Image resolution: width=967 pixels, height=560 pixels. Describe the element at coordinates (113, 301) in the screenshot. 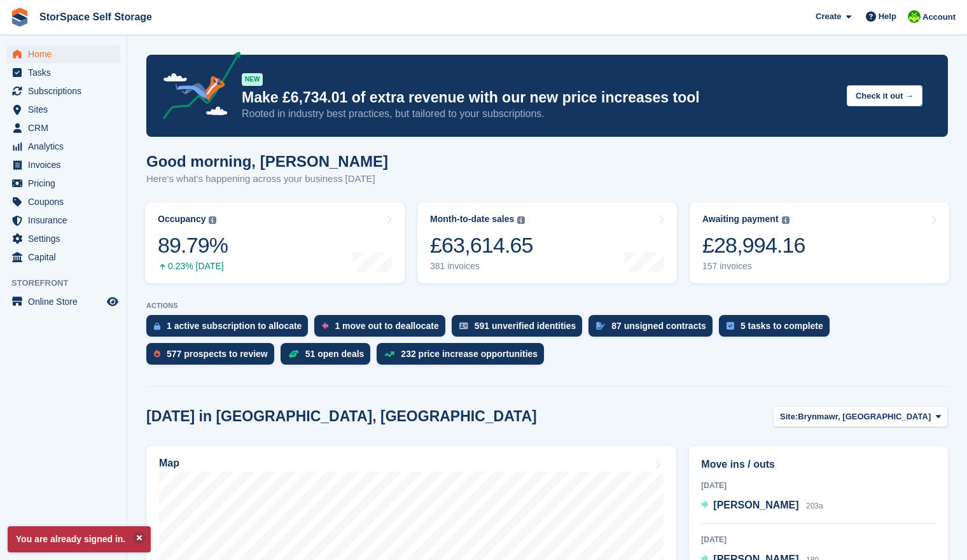

I see `a: Preview store` at that location.